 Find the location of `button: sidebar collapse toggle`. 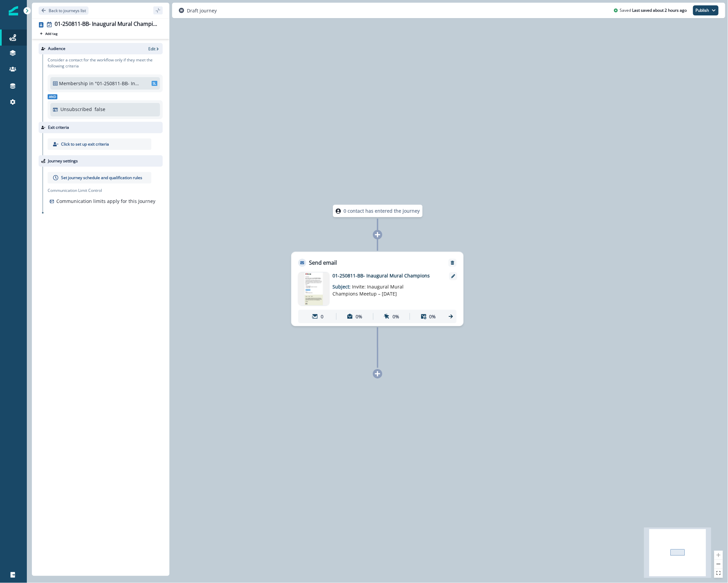

button: sidebar collapse toggle is located at coordinates (158, 10).